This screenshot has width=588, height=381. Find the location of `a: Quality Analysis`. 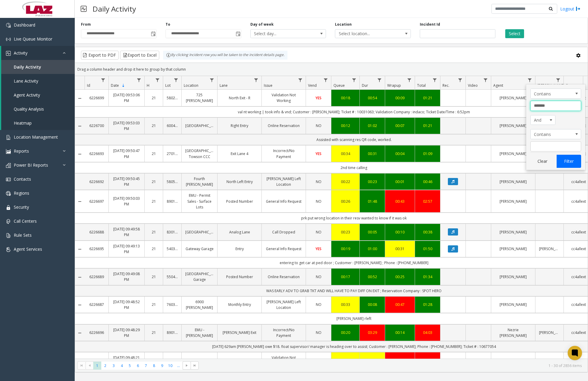

a: Quality Analysis is located at coordinates (38, 109).